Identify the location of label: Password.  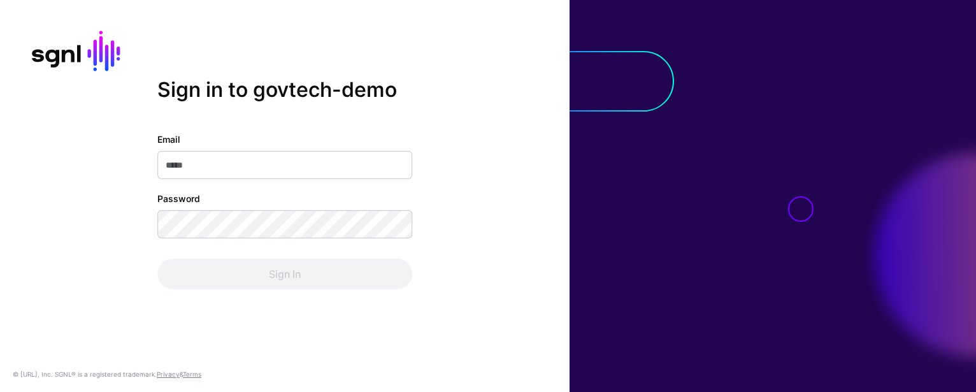
(178, 198).